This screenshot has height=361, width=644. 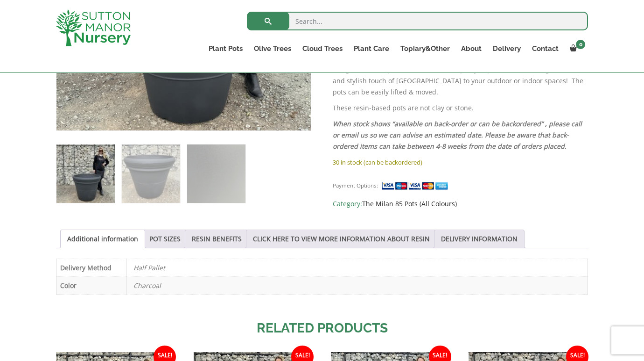 I want to click on a: CLICK HERE TO VIEW MORE INFORMATION ABOUT RESIN, so click(x=341, y=239).